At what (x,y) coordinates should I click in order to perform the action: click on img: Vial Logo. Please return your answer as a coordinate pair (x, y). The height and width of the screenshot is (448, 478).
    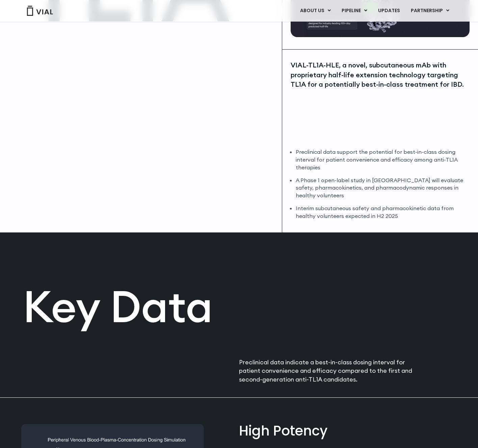
    Looking at the image, I should click on (40, 11).